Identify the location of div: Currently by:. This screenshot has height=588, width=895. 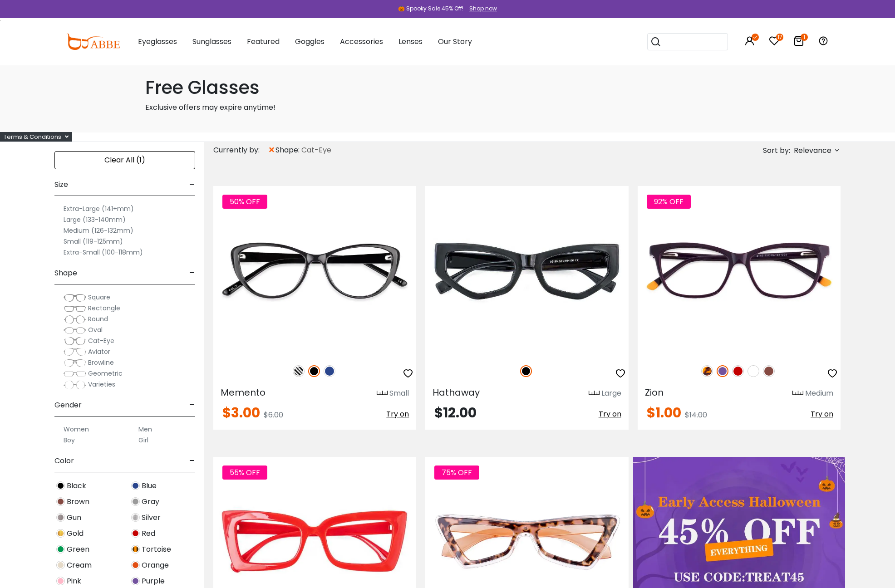
(241, 150).